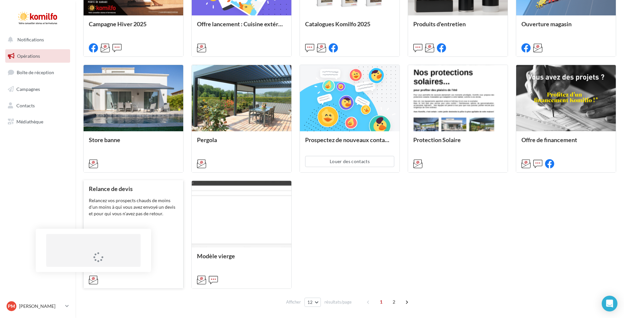  I want to click on span: Campagnes, so click(28, 89).